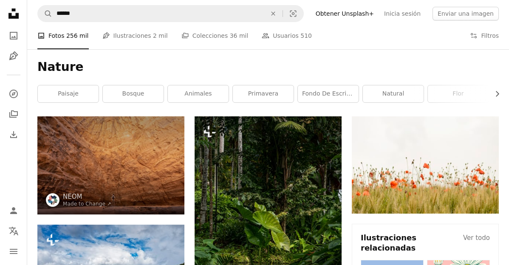 This screenshot has width=509, height=265. Describe the element at coordinates (14, 56) in the screenshot. I see `a: Ilustraciones` at that location.